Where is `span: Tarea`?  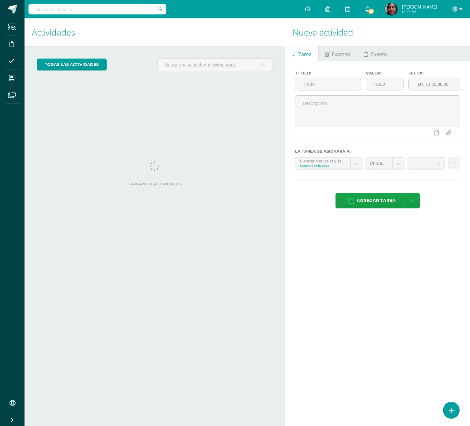 span: Tarea is located at coordinates (305, 54).